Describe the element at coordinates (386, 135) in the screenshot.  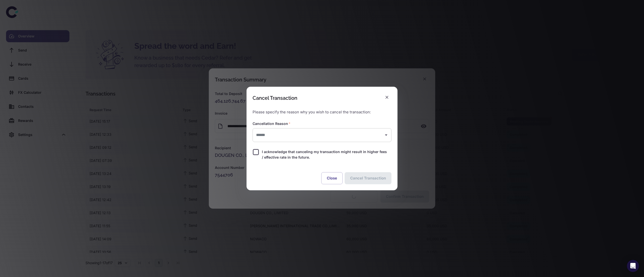
I see `button: Open` at that location.